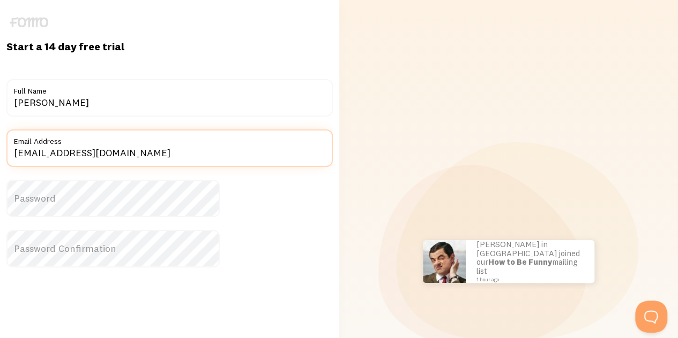  I want to click on h1: Start a 14 day free trial, so click(169, 47).